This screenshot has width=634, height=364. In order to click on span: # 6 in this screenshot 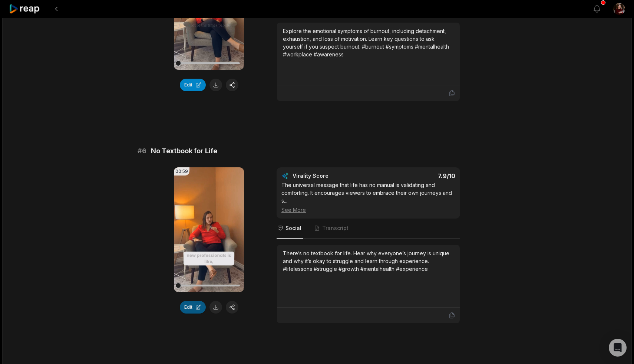, I will do `click(142, 151)`.